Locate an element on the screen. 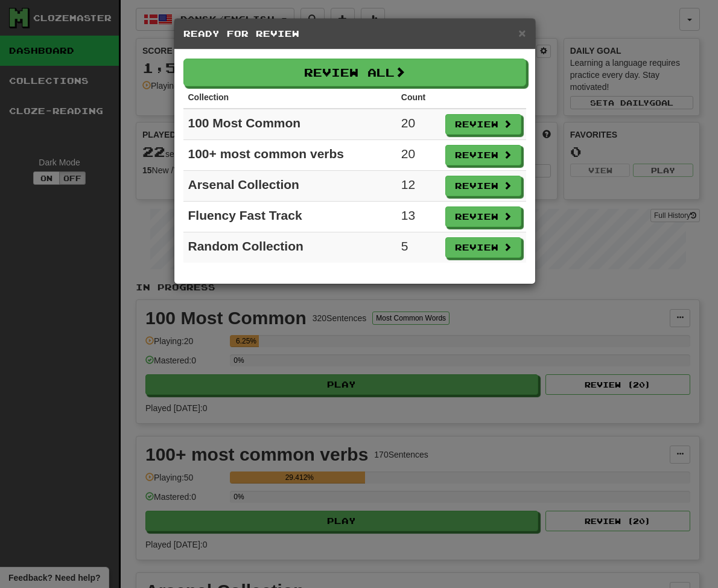 The width and height of the screenshot is (718, 588). td: Random Collection is located at coordinates (290, 248).